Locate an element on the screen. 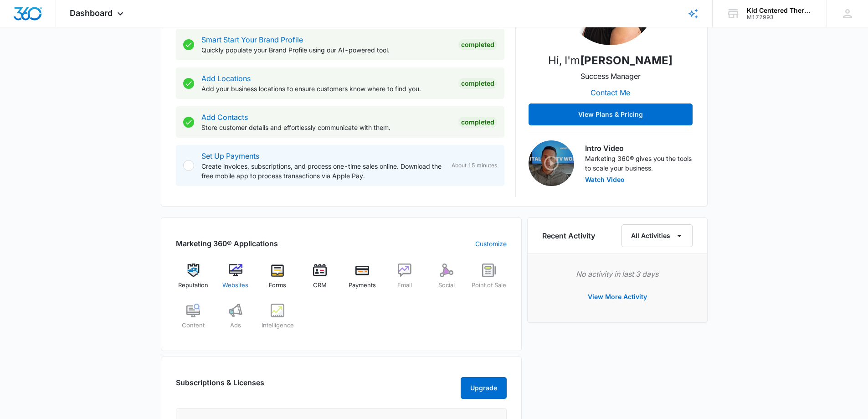  p: Create invoices, subscriptions, and process one-time sales online. Download the free mobile app t... is located at coordinates (322, 171).